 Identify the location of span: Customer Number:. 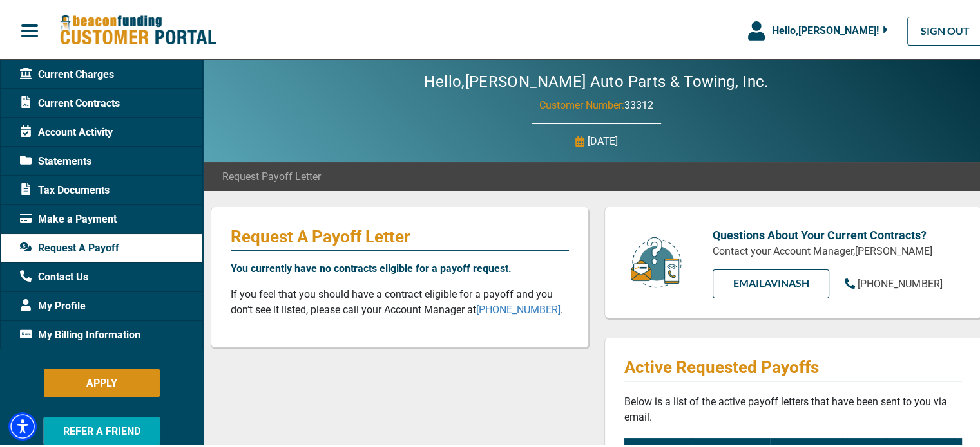
(582, 103).